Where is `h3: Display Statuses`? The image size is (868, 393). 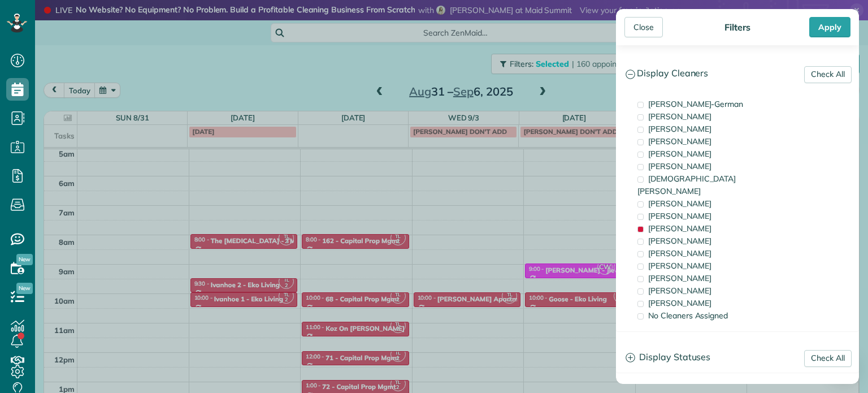 h3: Display Statuses is located at coordinates (738, 357).